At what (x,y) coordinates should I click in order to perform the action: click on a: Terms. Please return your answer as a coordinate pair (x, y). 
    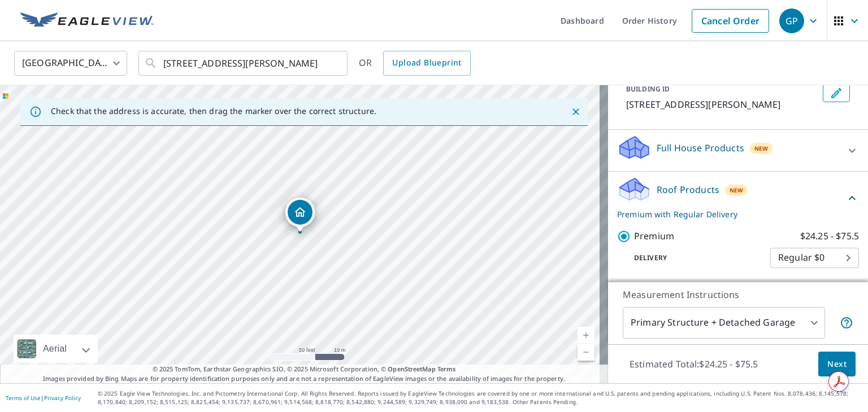
    Looking at the image, I should click on (446, 369).